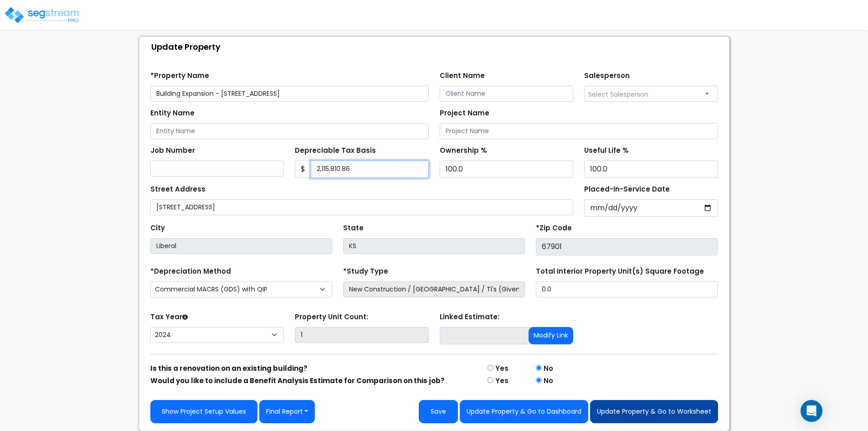 This screenshot has width=868, height=431. I want to click on label: City, so click(158, 228).